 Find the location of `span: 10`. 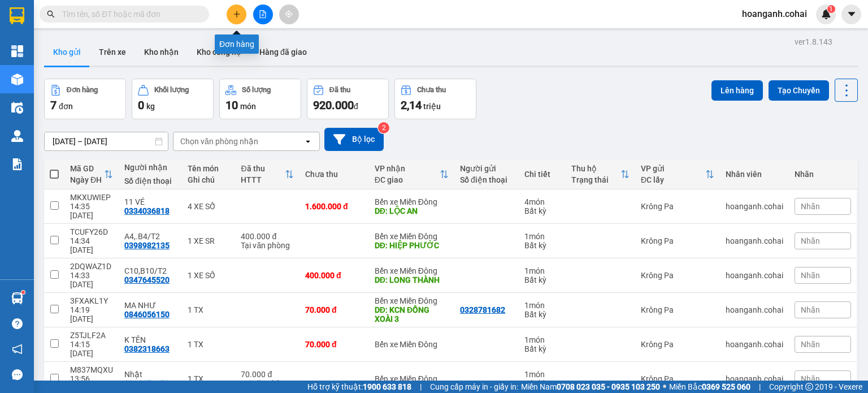

span: 10 is located at coordinates (232, 105).